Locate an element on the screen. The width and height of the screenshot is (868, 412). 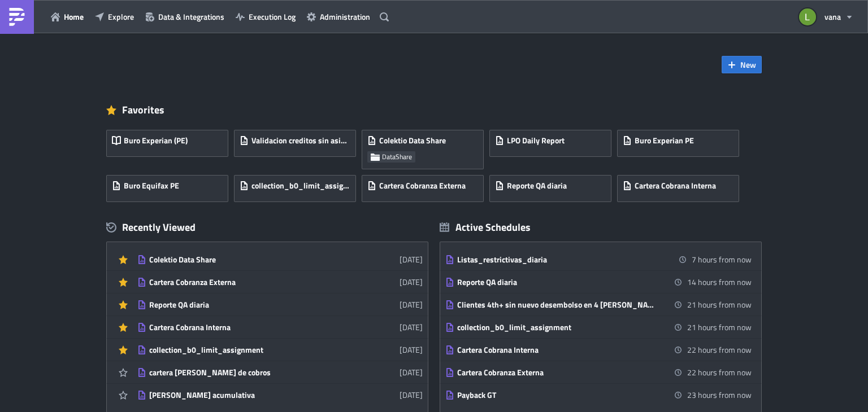
span: Administration is located at coordinates (345, 16).